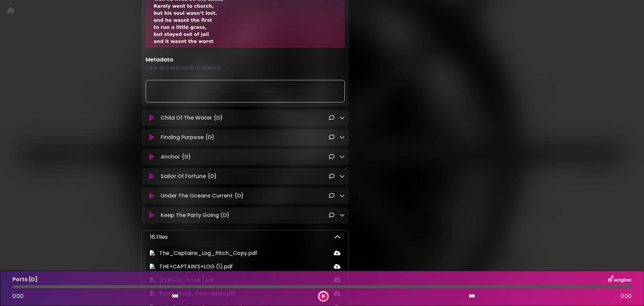 This screenshot has width=644, height=306. What do you see at coordinates (620, 280) in the screenshot?
I see `img: songbox-logo-white.png` at bounding box center [620, 280].